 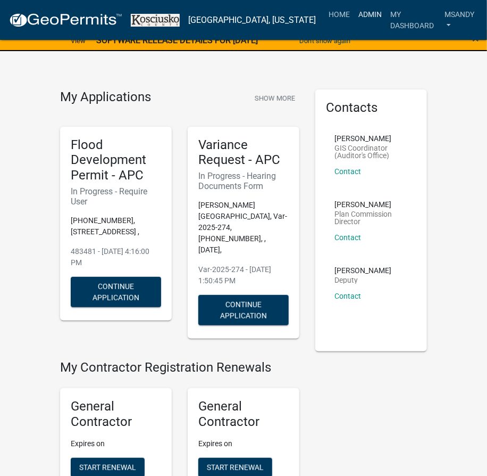 I want to click on a: msandy, so click(x=460, y=20).